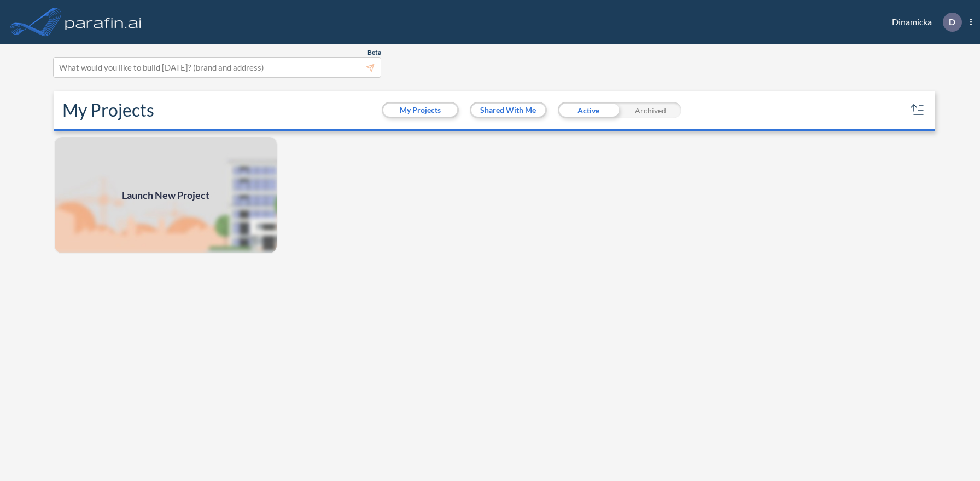  I want to click on div: Archived, so click(650, 110).